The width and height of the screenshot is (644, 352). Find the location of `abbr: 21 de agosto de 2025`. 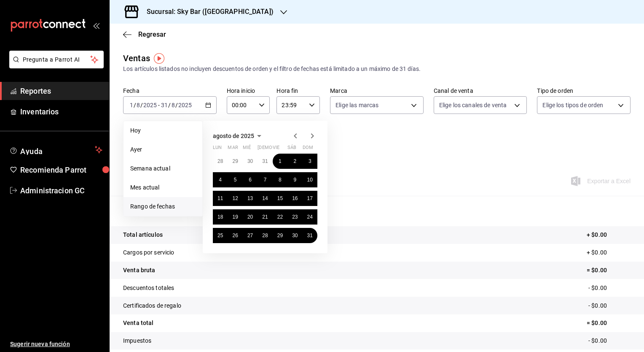

abbr: 21 de agosto de 2025 is located at coordinates (264, 217).